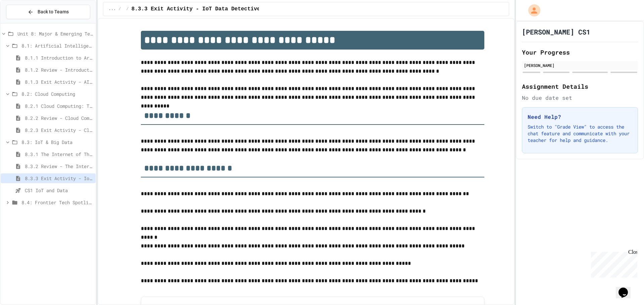  Describe the element at coordinates (57, 142) in the screenshot. I see `span: 8.3: IoT & Big Data` at that location.